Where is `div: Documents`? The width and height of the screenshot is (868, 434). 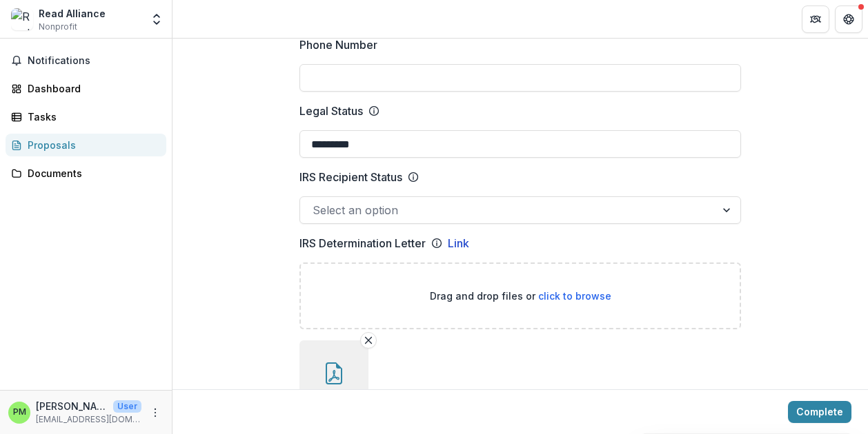 div: Documents is located at coordinates (91, 173).